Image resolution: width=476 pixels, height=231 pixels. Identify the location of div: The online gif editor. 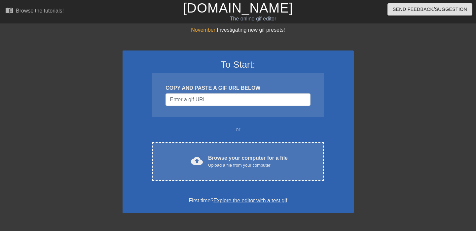
(252, 19).